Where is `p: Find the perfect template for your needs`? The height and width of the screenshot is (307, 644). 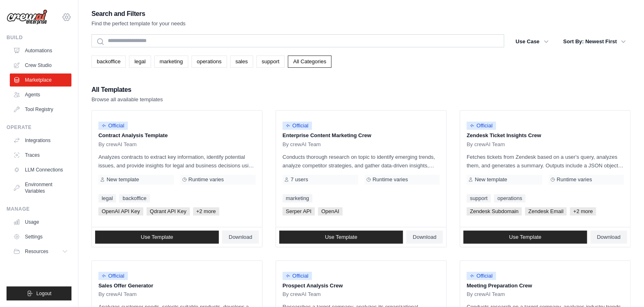
p: Find the perfect template for your needs is located at coordinates (138, 24).